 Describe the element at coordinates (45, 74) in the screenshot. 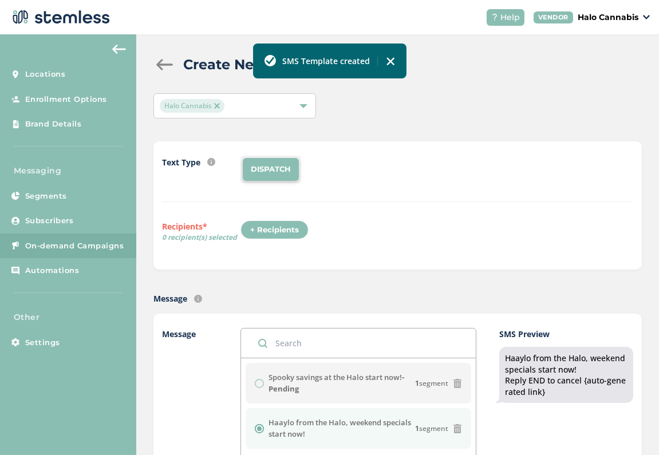

I see `span: Locations` at that location.